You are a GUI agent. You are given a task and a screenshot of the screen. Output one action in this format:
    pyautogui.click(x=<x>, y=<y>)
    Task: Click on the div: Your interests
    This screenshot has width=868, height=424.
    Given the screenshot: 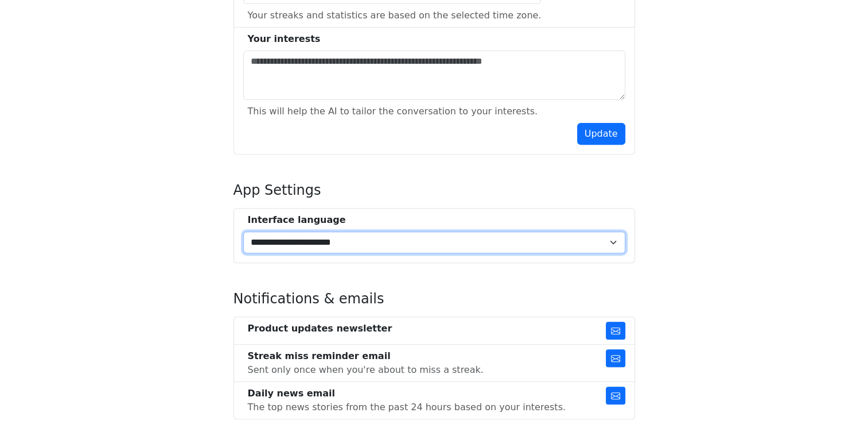 What is the action you would take?
    pyautogui.click(x=436, y=39)
    